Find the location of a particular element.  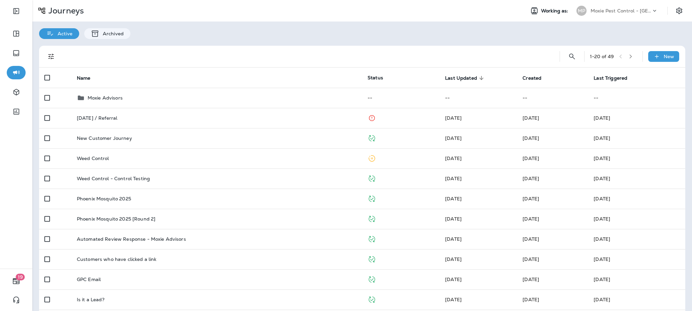

p: Automated Review Response - Moxie Advisors is located at coordinates (131, 239).